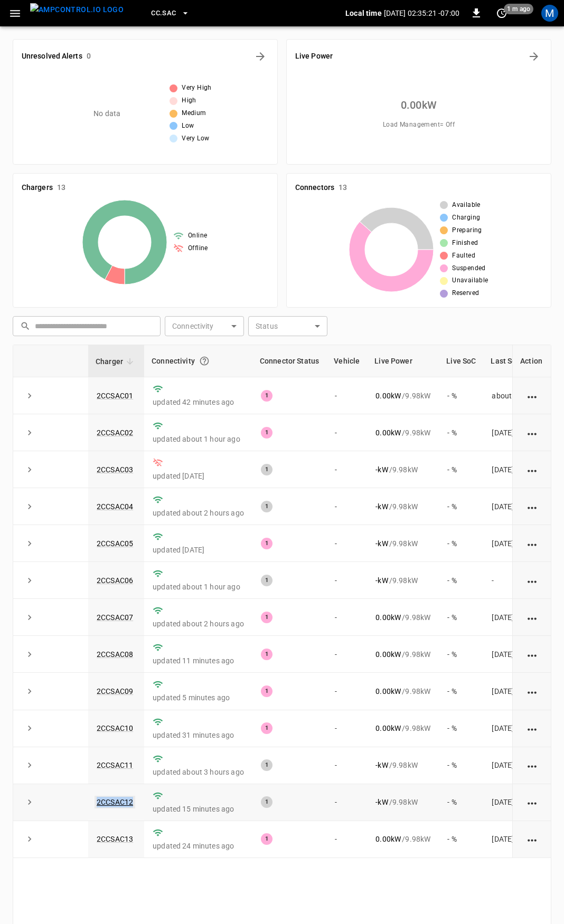 This screenshot has width=564, height=924. What do you see at coordinates (107, 114) in the screenshot?
I see `p: No data` at bounding box center [107, 114].